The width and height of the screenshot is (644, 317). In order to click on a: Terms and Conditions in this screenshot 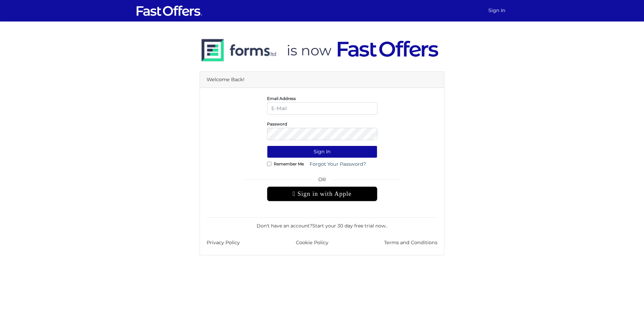, I will do `click(411, 242)`.